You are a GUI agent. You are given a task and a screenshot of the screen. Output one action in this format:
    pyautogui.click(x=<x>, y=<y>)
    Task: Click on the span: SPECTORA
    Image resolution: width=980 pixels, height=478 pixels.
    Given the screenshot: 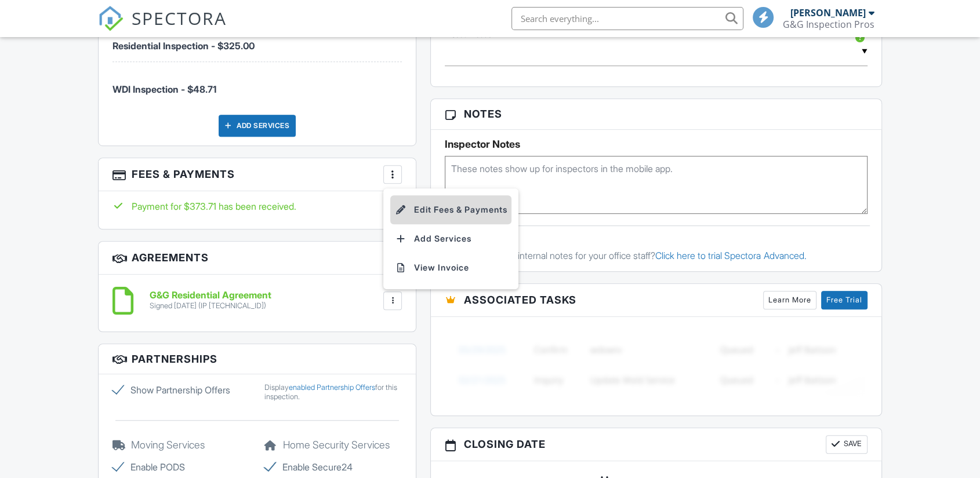 What is the action you would take?
    pyautogui.click(x=179, y=18)
    